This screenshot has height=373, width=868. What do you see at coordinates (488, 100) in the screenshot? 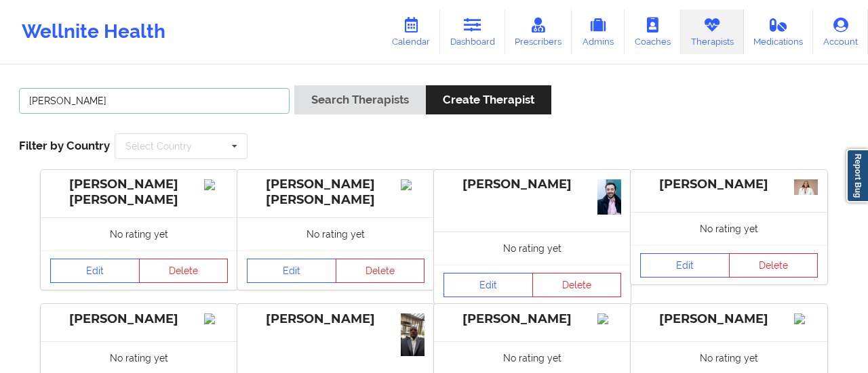
I see `button: Create Therapist` at bounding box center [488, 100].